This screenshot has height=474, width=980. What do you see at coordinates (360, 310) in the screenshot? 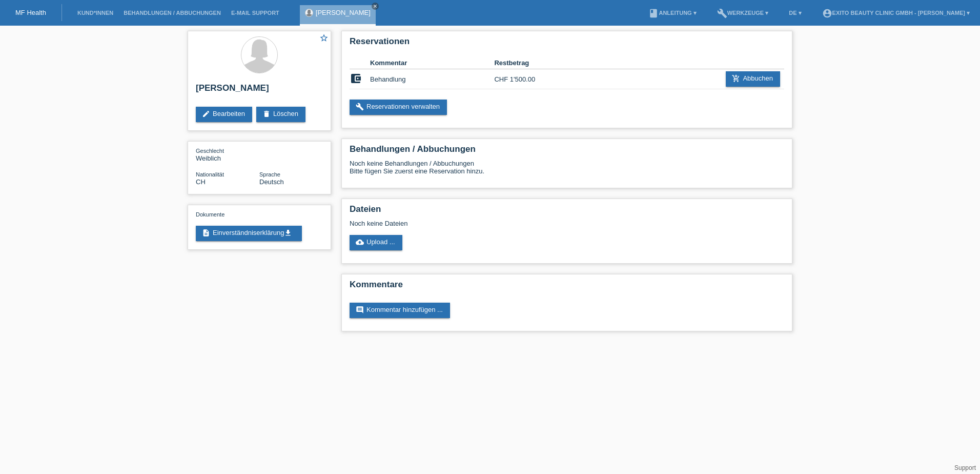
I see `i: comment` at bounding box center [360, 310].